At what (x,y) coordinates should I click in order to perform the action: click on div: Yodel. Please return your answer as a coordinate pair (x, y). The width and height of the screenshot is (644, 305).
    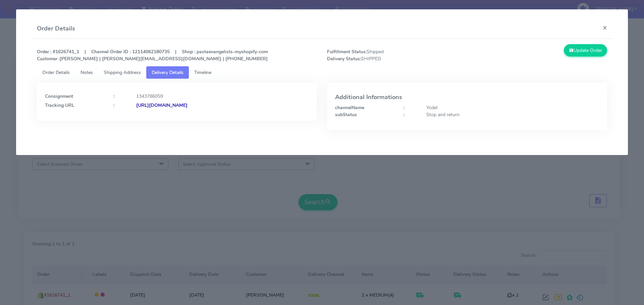
    Looking at the image, I should click on (512, 108).